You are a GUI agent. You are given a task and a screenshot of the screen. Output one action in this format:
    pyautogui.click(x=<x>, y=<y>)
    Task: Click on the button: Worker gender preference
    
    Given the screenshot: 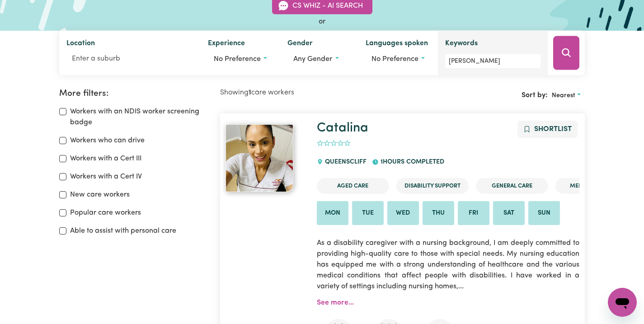 What is the action you would take?
    pyautogui.click(x=319, y=59)
    